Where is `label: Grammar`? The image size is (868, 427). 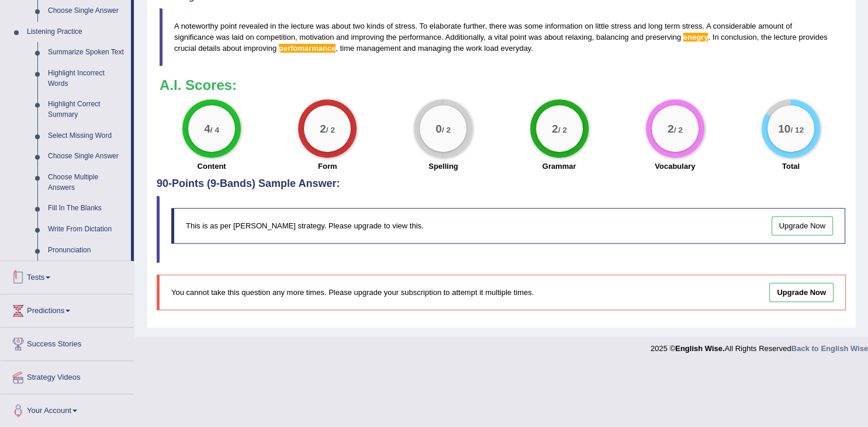 label: Grammar is located at coordinates (559, 166).